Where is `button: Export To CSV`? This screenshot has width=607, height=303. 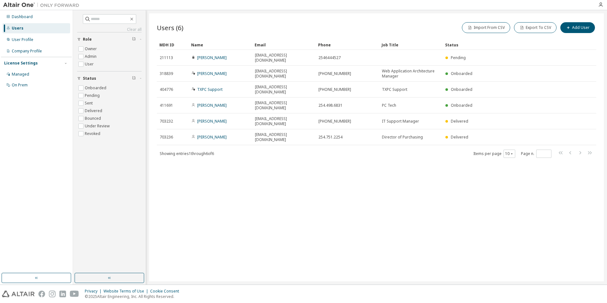
button: Export To CSV is located at coordinates (535, 28).